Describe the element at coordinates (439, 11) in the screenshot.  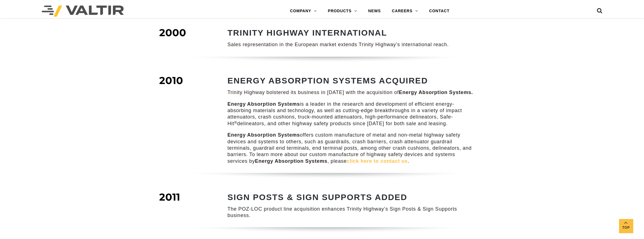
I see `a: CONTACT` at that location.